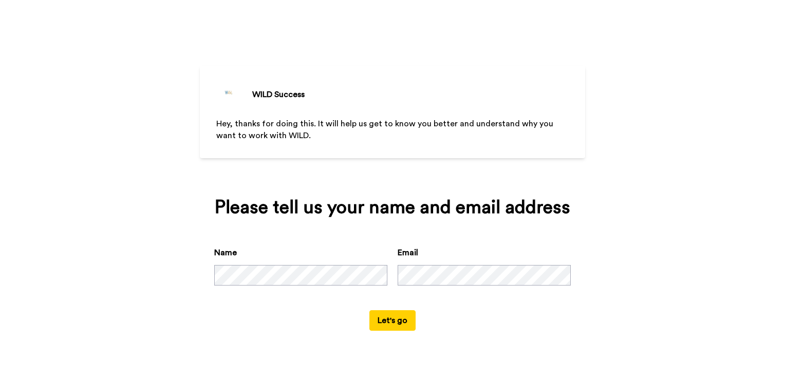  Describe the element at coordinates (386, 130) in the screenshot. I see `span: Hey, thanks for doing this. It will help us get to know you better and understand why you want to...` at that location.